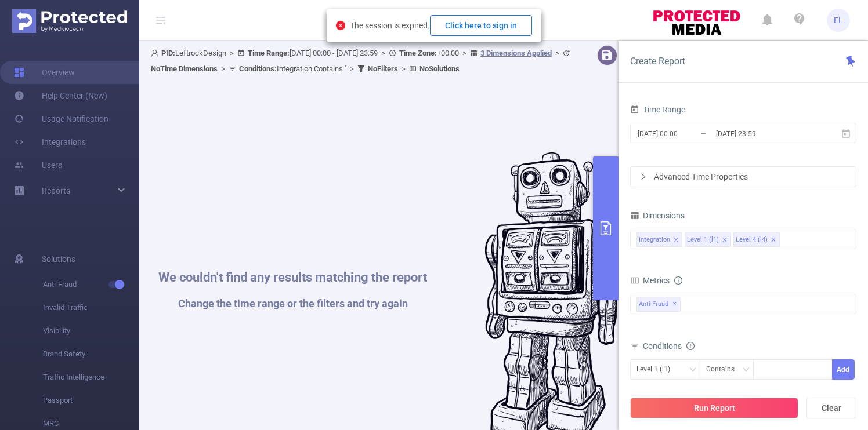 This screenshot has width=868, height=430. I want to click on a: Integrations, so click(50, 142).